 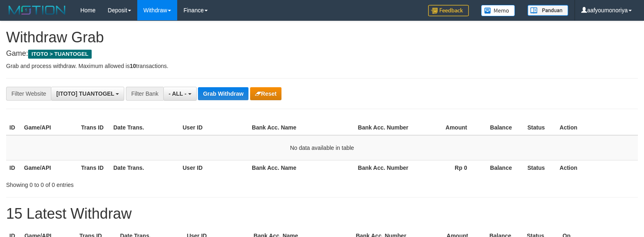 What do you see at coordinates (446, 127) in the screenshot?
I see `th: Amount` at bounding box center [446, 127].